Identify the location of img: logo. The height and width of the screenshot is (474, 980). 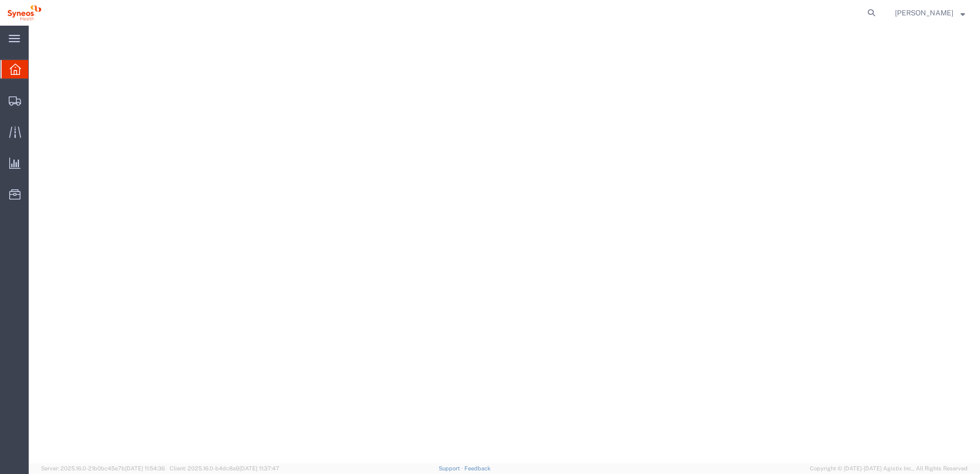
(24, 13).